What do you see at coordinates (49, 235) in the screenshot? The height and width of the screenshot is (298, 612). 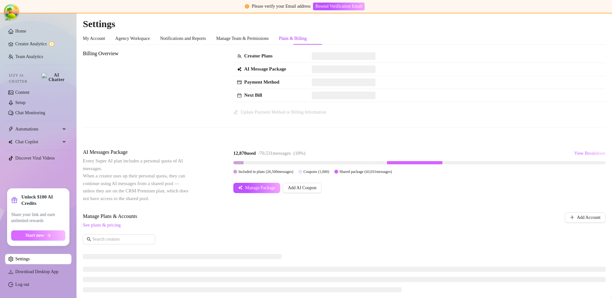 I see `span: arrow-right` at bounding box center [49, 235].